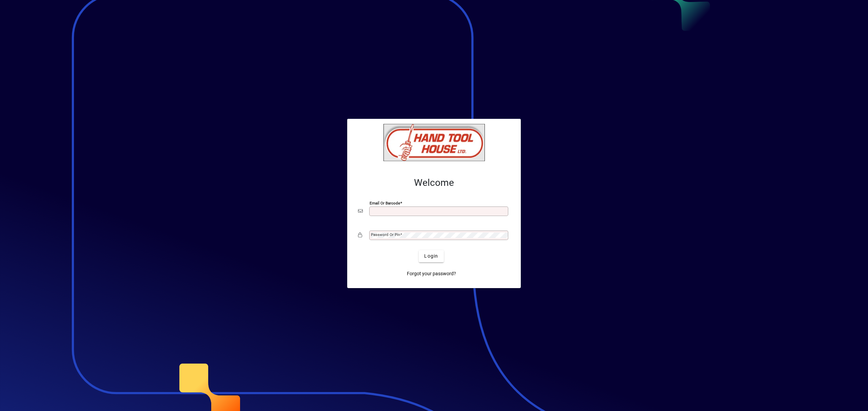  I want to click on button: Login, so click(431, 256).